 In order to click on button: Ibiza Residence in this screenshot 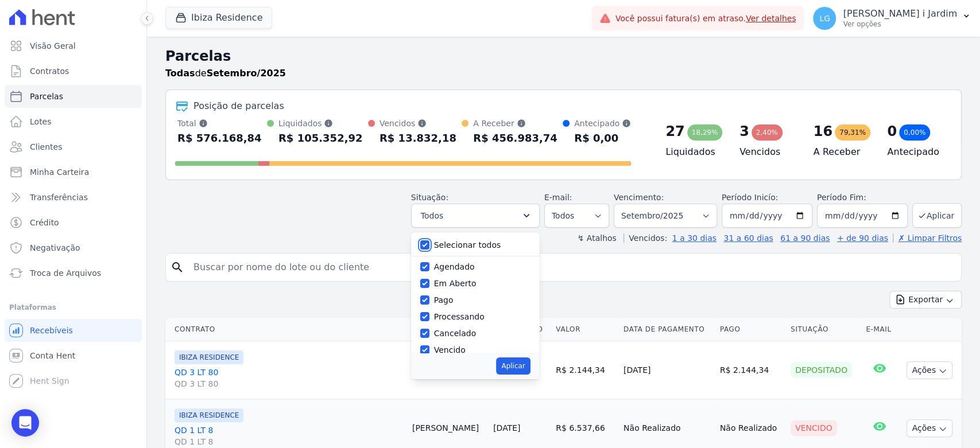, I will do `click(219, 18)`.